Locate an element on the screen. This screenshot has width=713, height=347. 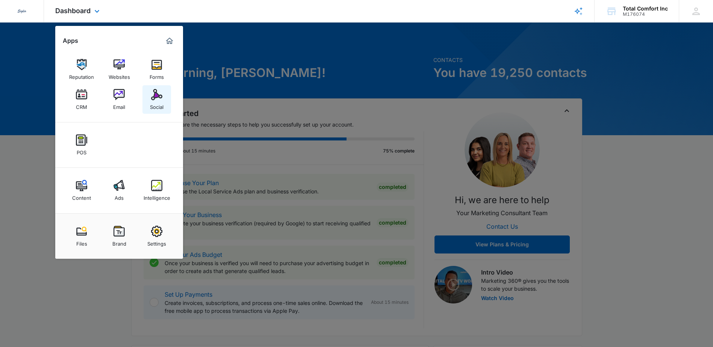
a: Intelligence is located at coordinates (157, 191).